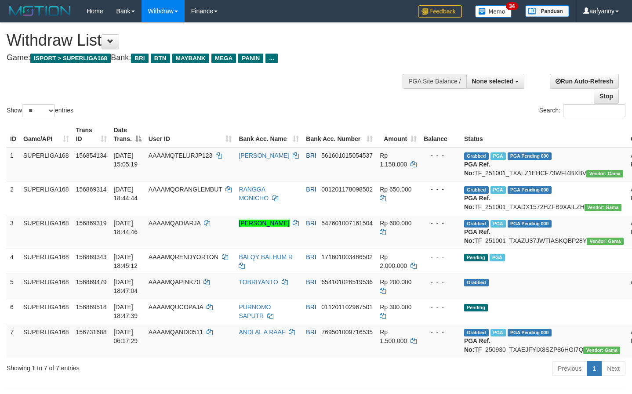 Image resolution: width=632 pixels, height=394 pixels. I want to click on th: Game/API: activate to sort column ascending, so click(46, 134).